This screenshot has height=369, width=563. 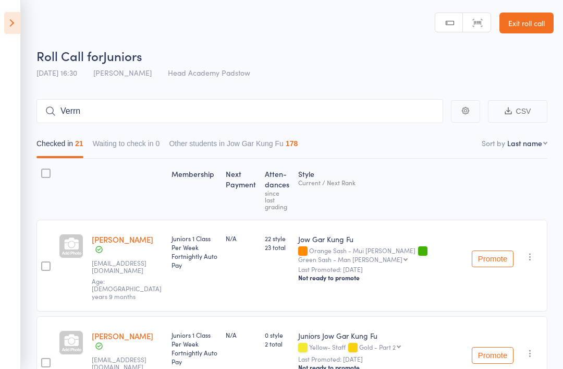 I want to click on span: Roll Call for, so click(x=70, y=55).